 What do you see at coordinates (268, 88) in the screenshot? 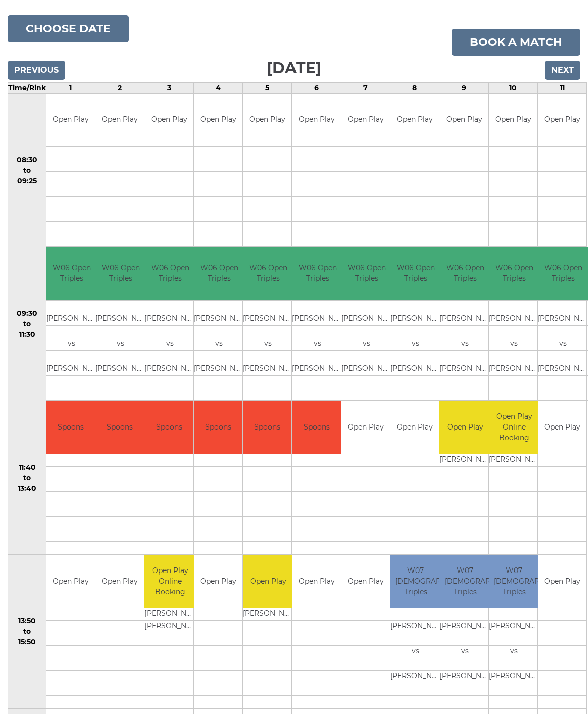
I see `td: 5` at bounding box center [268, 88].